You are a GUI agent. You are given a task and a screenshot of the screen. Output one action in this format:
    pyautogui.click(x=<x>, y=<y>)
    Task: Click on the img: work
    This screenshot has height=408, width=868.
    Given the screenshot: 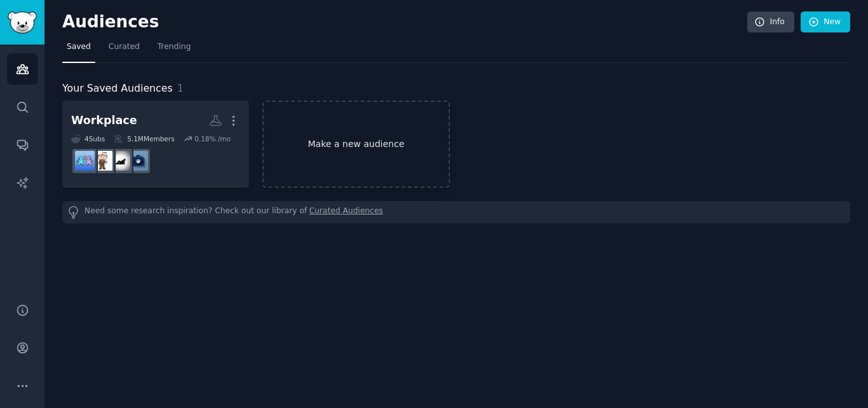 What is the action you would take?
    pyautogui.click(x=138, y=160)
    